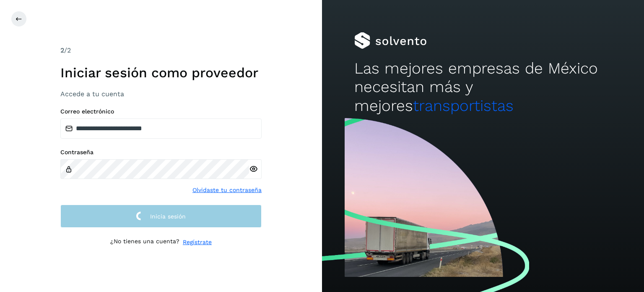 Image resolution: width=644 pixels, height=292 pixels. What do you see at coordinates (161, 152) in the screenshot?
I see `label: Contraseña` at bounding box center [161, 152].